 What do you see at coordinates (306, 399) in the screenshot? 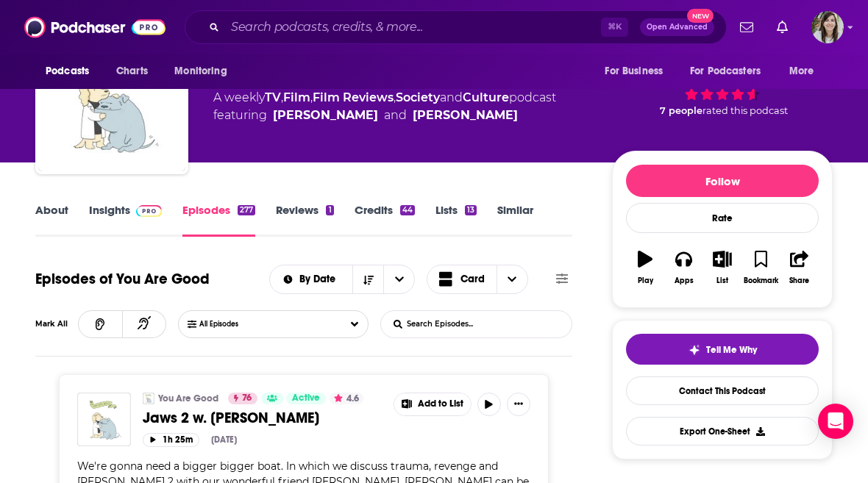
I see `a: Active` at bounding box center [306, 399].